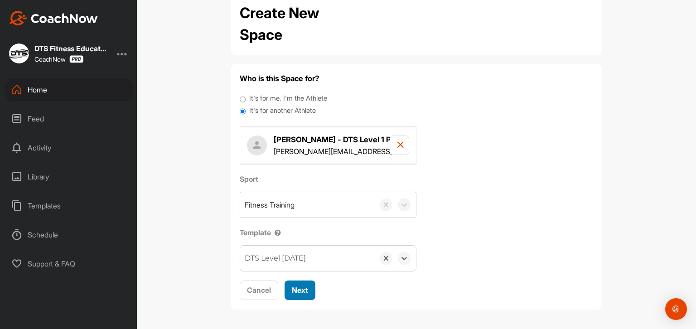  Describe the element at coordinates (259, 290) in the screenshot. I see `button: Cancel` at that location.